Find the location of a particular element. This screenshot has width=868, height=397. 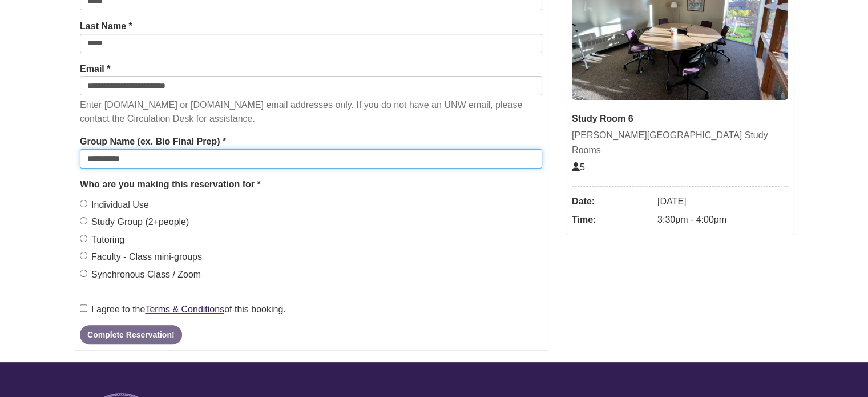

input: I agree to theTerms & Conditionsof this booking. is located at coordinates (84, 308).